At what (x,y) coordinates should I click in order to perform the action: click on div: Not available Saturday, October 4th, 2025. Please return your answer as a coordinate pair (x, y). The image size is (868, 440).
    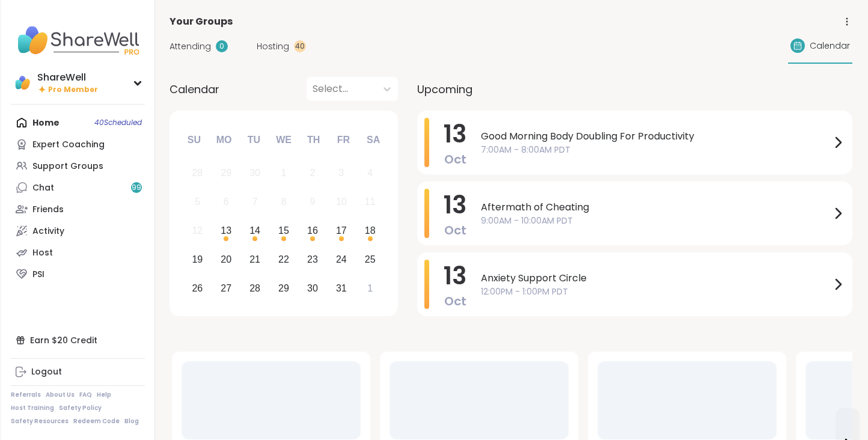
    Looking at the image, I should click on (370, 173).